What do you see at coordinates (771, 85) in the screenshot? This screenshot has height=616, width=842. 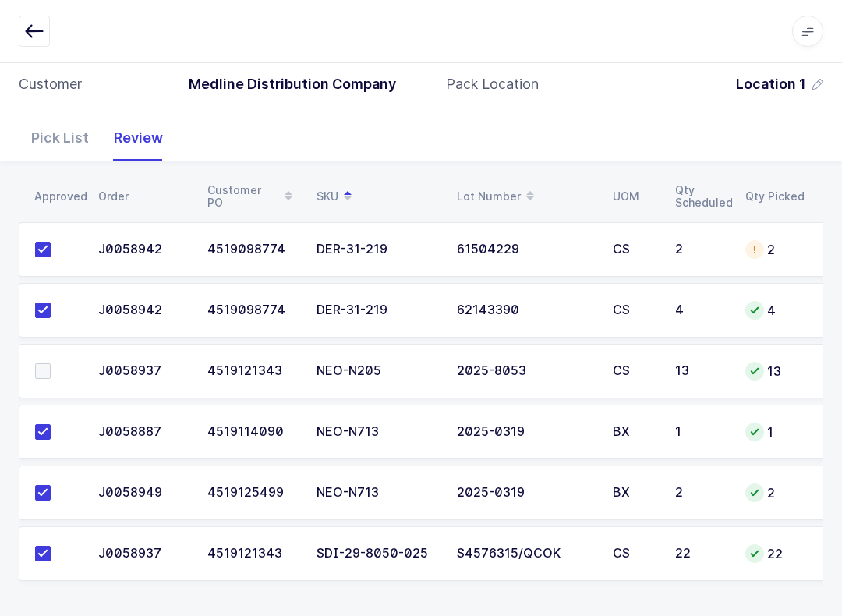 I see `span: Location 1` at bounding box center [771, 85].